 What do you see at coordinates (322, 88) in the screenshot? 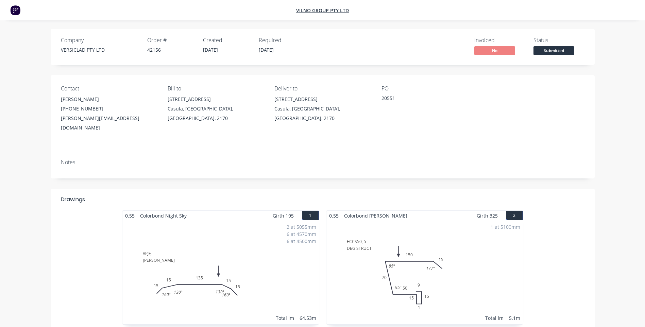
I see `div: Deliver to` at bounding box center [322, 88].